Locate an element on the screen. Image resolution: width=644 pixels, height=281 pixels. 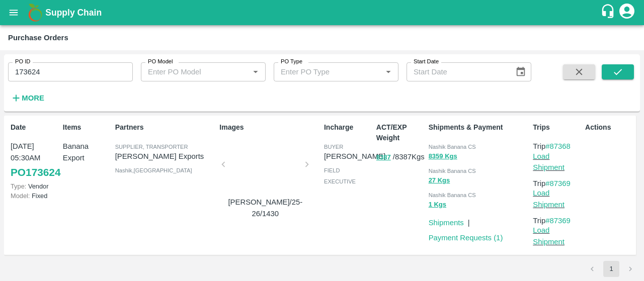
span: Model: is located at coordinates (20, 195).